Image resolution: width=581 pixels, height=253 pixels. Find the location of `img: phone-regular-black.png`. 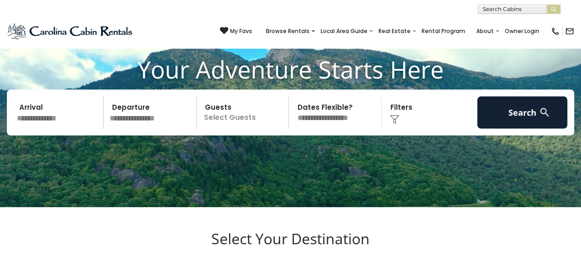

img: phone-regular-black.png is located at coordinates (556, 31).